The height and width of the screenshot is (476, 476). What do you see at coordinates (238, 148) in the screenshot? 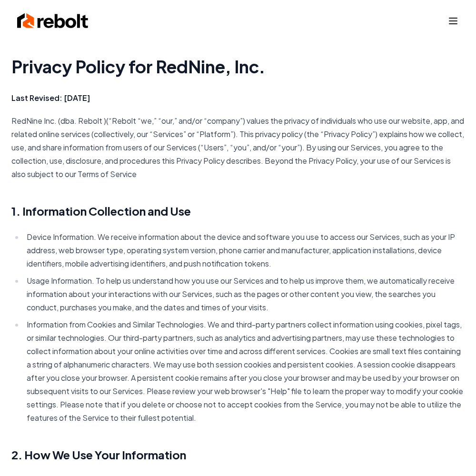
I see `p: RedNine Inc. (dba. Rebolt )(“Rebolt “we,” “our,” and/or “company”) values the privacy of individu...` at bounding box center [238, 148].